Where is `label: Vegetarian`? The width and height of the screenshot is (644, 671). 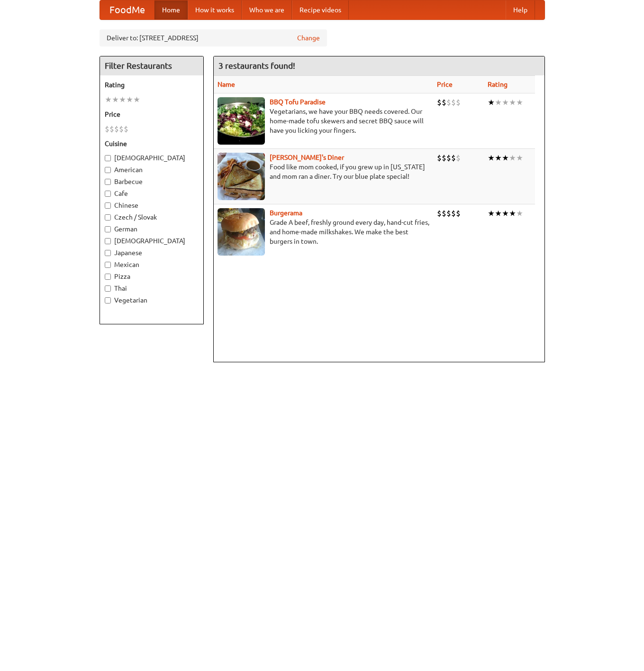 label: Vegetarian is located at coordinates (152, 300).